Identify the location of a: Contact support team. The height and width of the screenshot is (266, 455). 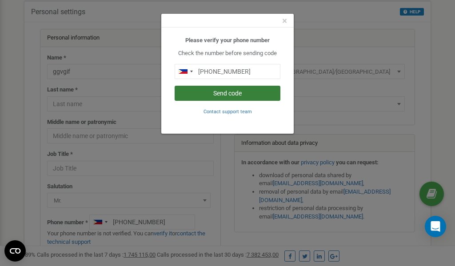
(227, 111).